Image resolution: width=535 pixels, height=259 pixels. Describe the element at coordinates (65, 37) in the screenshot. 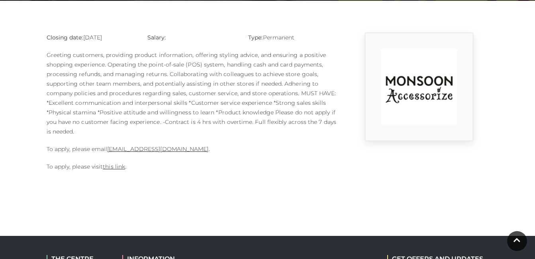

I see `strong: Closing date:` at that location.